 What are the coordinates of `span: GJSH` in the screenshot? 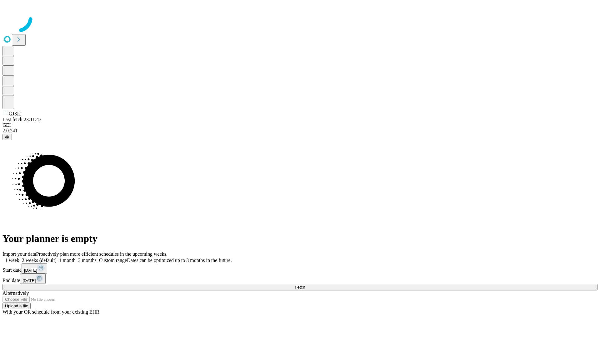 It's located at (15, 113).